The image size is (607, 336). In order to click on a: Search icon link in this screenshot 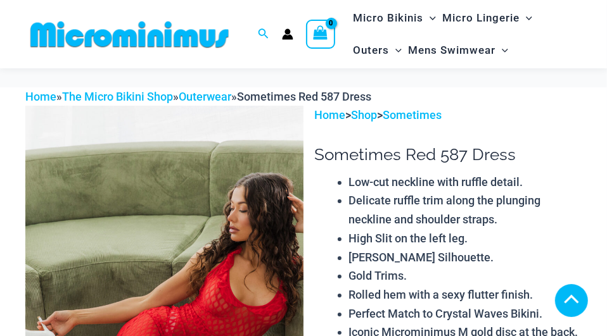, I will do `click(264, 34)`.